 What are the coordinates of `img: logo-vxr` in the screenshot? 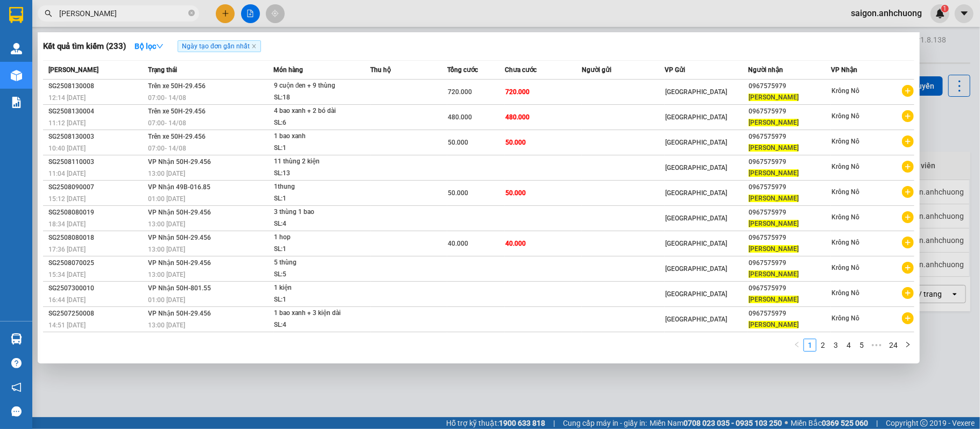 It's located at (16, 15).